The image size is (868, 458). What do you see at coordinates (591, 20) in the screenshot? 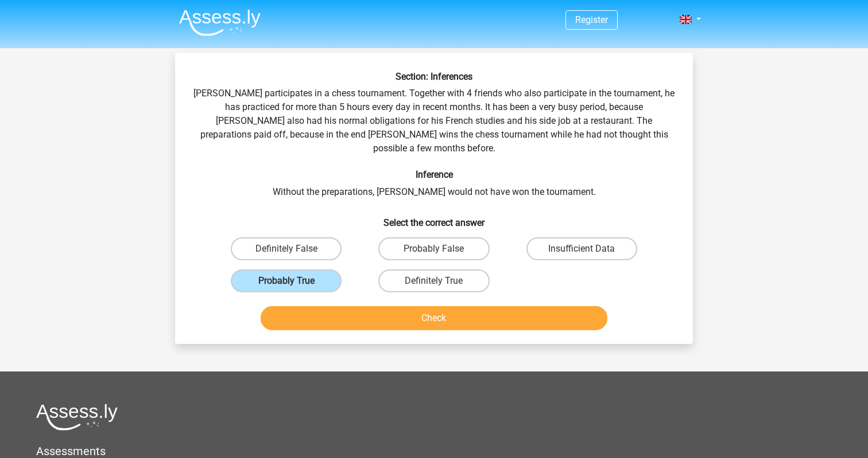
I see `a: Register` at bounding box center [591, 20].